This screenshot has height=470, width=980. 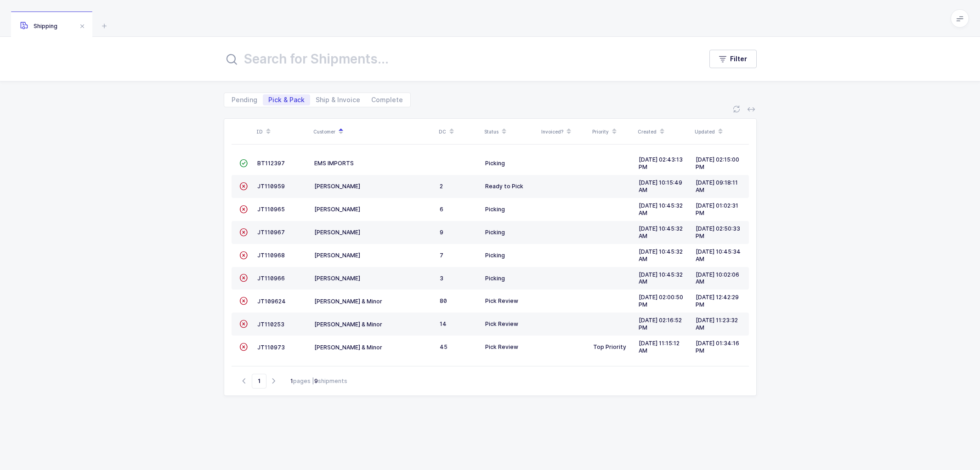 What do you see at coordinates (612, 132) in the screenshot?
I see `div: Priority` at bounding box center [612, 132].